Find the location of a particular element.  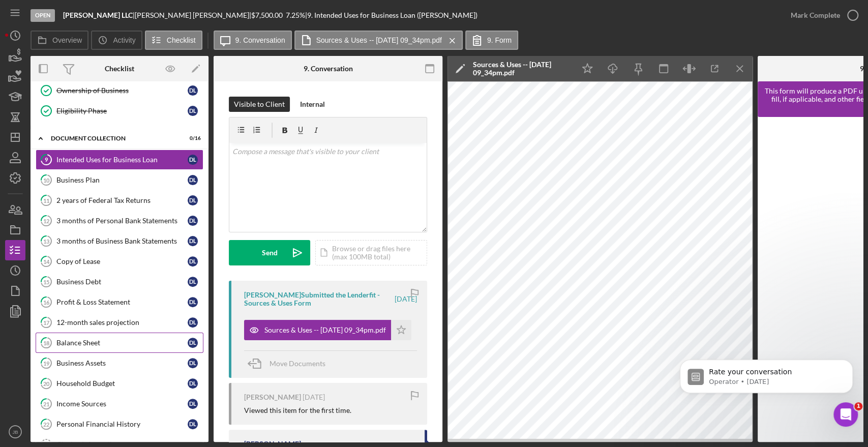

div: Visible to Client is located at coordinates (259, 104).